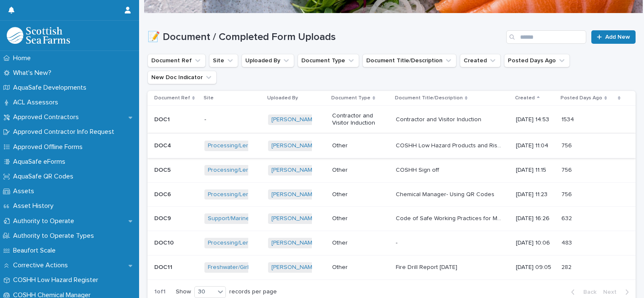 Image resolution: width=644 pixels, height=298 pixels. What do you see at coordinates (546, 37) in the screenshot?
I see `input: Search` at bounding box center [546, 37].